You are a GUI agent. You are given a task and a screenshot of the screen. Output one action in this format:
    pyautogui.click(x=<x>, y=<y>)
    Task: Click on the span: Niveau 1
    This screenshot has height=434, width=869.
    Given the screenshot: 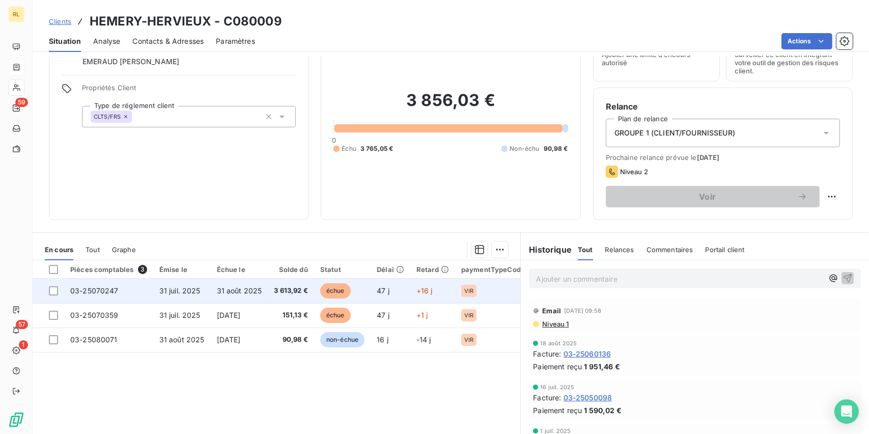 What is the action you would take?
    pyautogui.click(x=555, y=324)
    